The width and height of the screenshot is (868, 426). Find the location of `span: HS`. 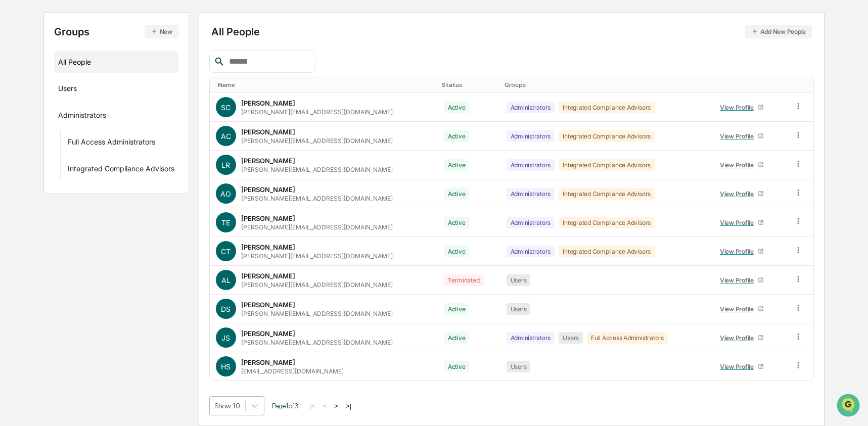

span: HS is located at coordinates (226, 367).